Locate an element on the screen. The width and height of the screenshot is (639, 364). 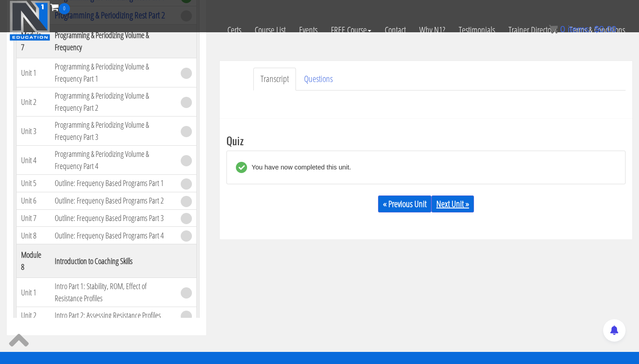
a: 0 items: $0.00 is located at coordinates (582, 29).